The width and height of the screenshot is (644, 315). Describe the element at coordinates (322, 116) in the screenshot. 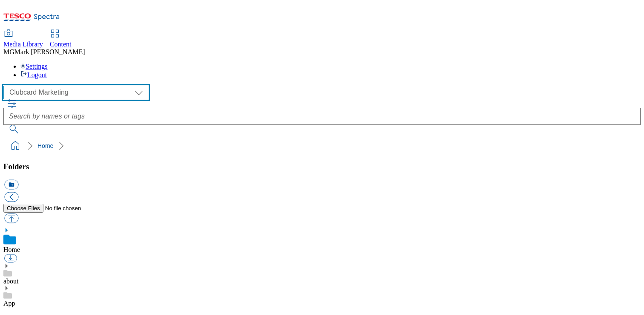

I see `input: Search by names or tags` at that location.